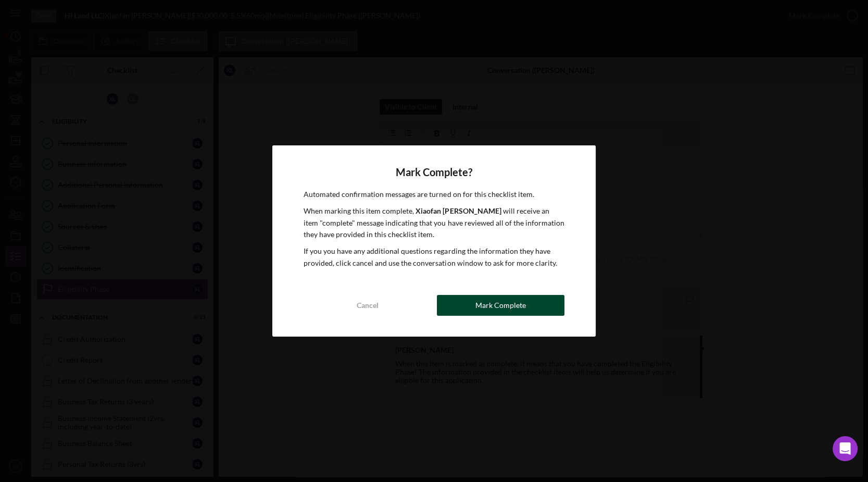 Image resolution: width=868 pixels, height=482 pixels. Describe the element at coordinates (434, 172) in the screenshot. I see `h4: Mark Complete?` at that location.